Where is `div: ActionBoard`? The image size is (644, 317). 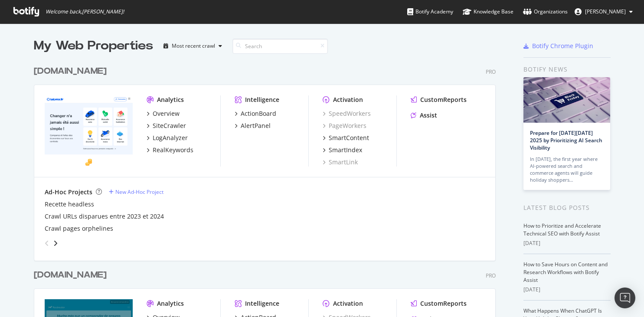 div: ActionBoard is located at coordinates (259, 114).